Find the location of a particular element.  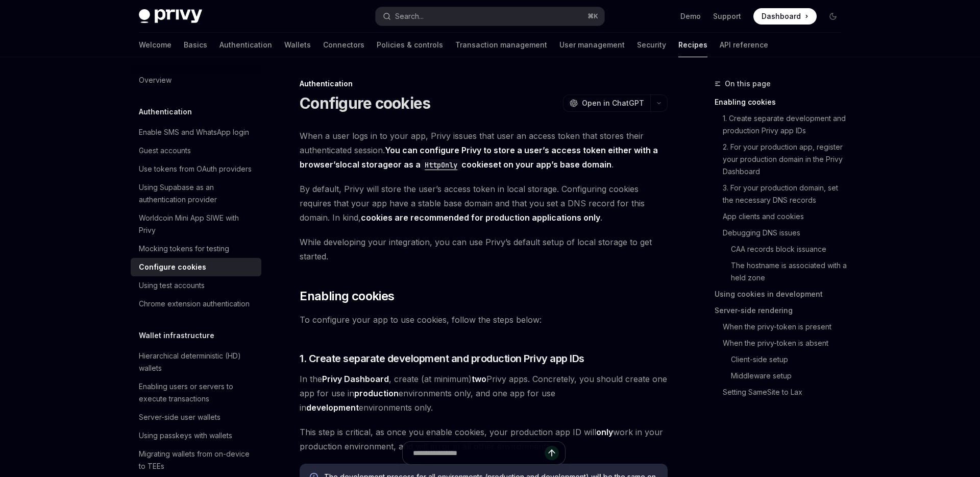

a: App clients and cookies is located at coordinates (786, 217).